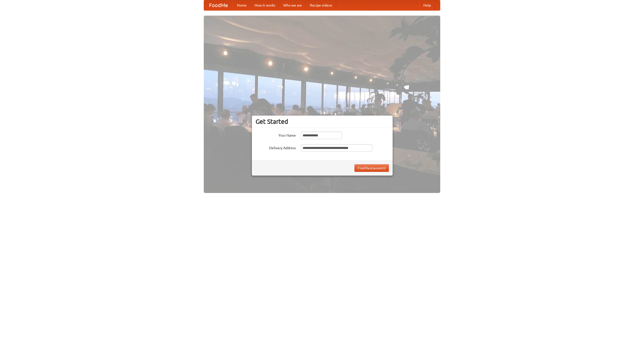 Image resolution: width=644 pixels, height=356 pixels. Describe the element at coordinates (276, 147) in the screenshot. I see `label: Delivery Address` at that location.